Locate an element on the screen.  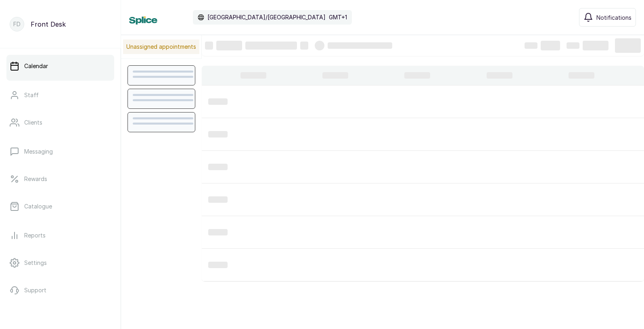
p: Clients is located at coordinates (33, 123).